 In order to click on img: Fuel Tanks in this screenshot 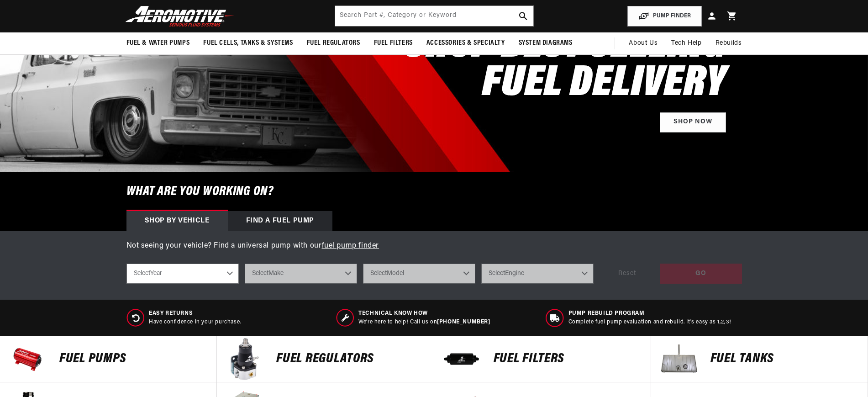, I will do `click(679, 359)`.